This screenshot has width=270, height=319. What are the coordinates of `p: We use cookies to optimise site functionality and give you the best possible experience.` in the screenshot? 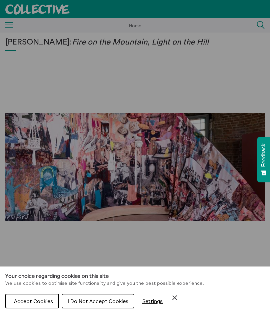 It's located at (135, 284).